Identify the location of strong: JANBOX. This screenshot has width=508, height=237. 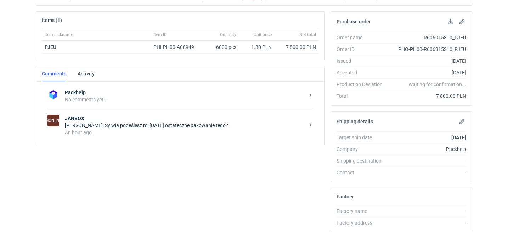
(185, 118).